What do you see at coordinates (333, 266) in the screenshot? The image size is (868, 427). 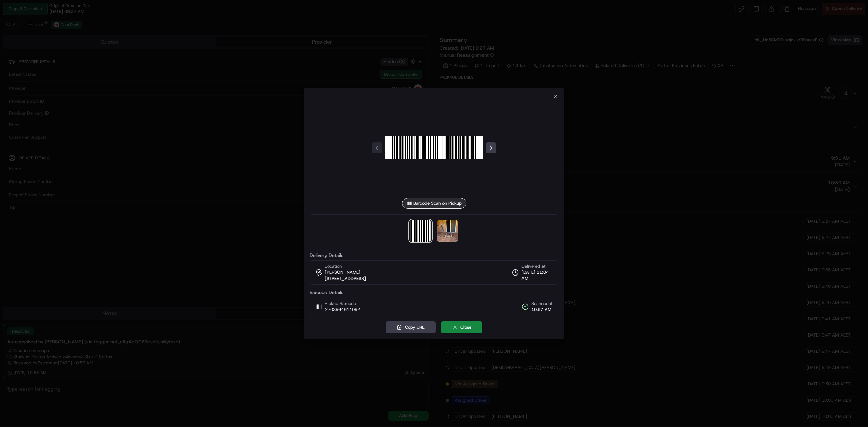 I see `span: Location` at bounding box center [333, 266].